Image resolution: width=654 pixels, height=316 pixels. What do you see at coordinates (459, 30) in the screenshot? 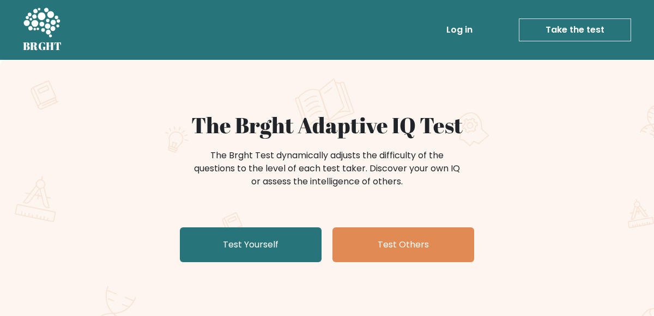
I see `a: Log in` at bounding box center [459, 30].